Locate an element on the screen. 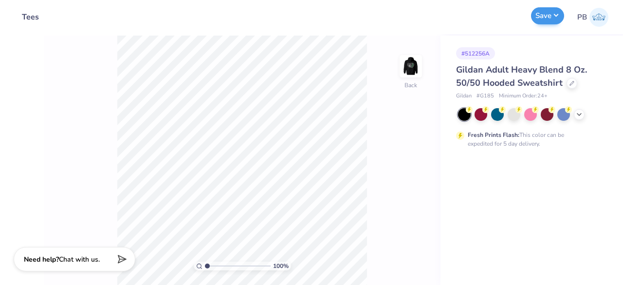  span: Gildan is located at coordinates (464, 96).